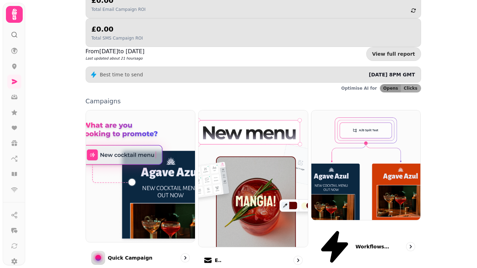 Image resolution: width=477 pixels, height=268 pixels. I want to click on img: Quick Campaign, so click(141, 176).